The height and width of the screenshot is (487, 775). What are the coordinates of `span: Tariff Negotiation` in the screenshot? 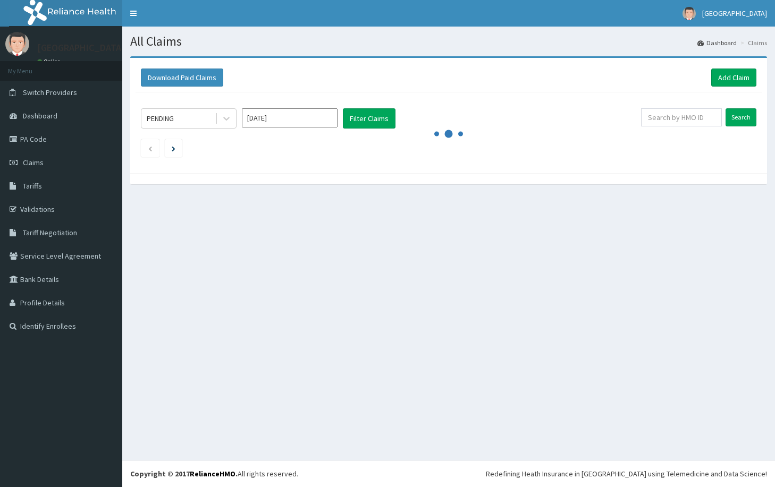 It's located at (50, 233).